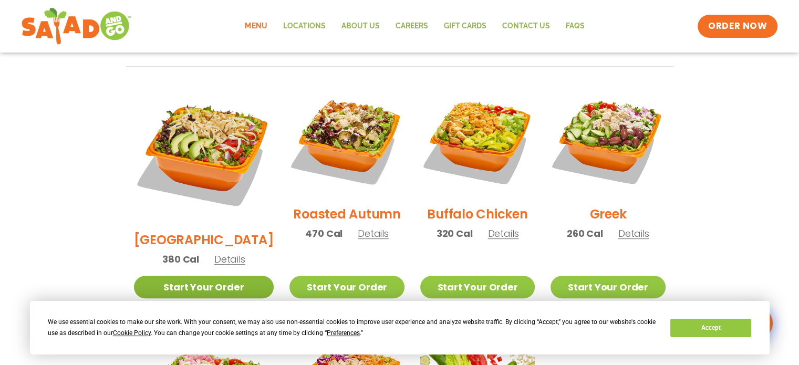 The image size is (799, 365). I want to click on a: About Us, so click(360, 26).